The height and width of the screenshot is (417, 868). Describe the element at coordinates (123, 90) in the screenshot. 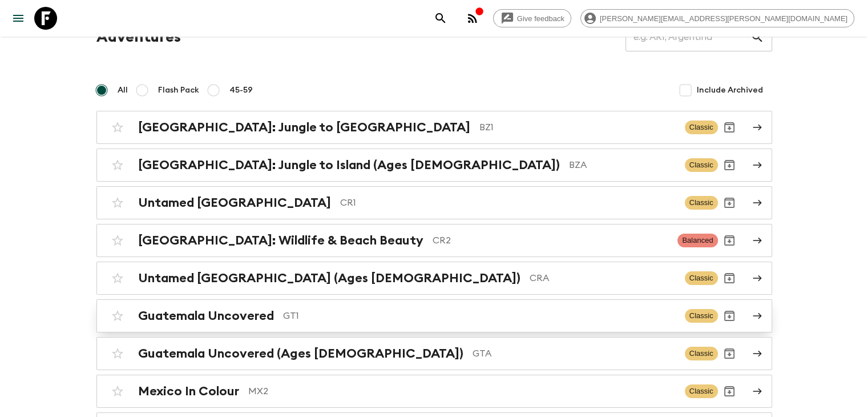

I see `span: All` at that location.